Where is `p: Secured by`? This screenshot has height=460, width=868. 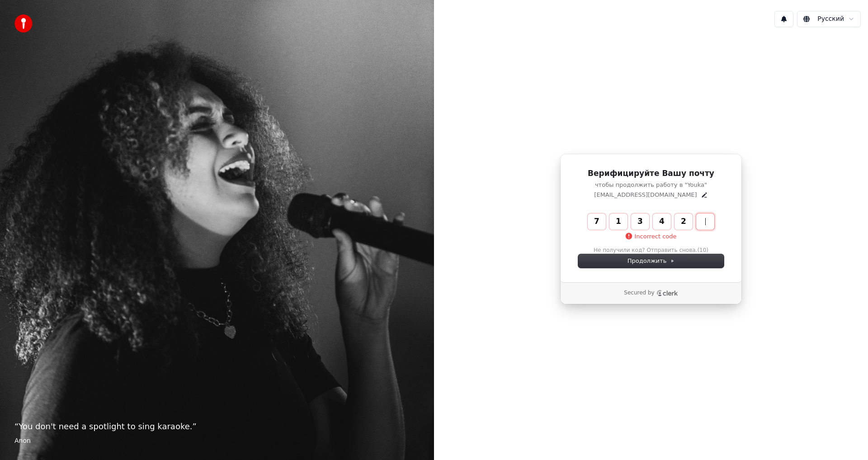
p: Secured by is located at coordinates (639, 293).